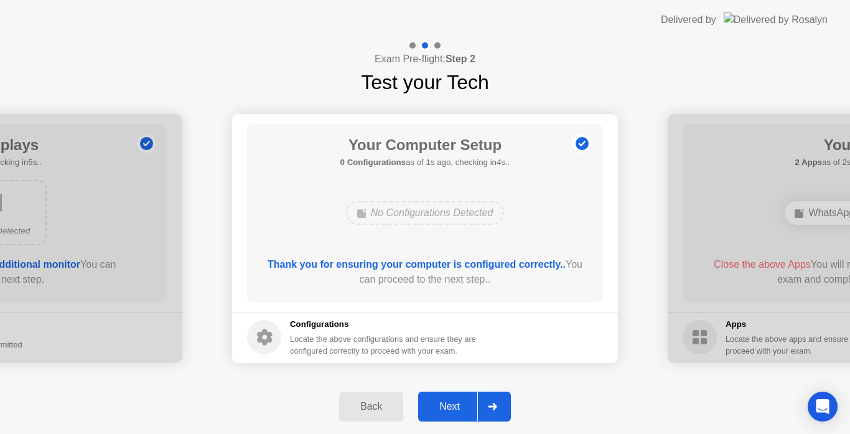  Describe the element at coordinates (384, 324) in the screenshot. I see `h5: Configurations` at that location.